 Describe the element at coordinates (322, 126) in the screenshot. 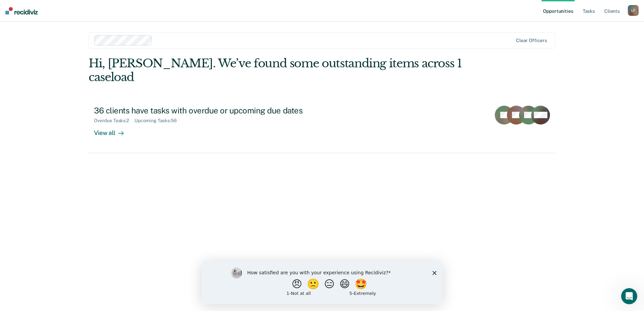

I see `a: 36 clients have tasks with overdue or upcoming due datesOverdue Tasks:2Upcoming Tasks:56View all` at that location.